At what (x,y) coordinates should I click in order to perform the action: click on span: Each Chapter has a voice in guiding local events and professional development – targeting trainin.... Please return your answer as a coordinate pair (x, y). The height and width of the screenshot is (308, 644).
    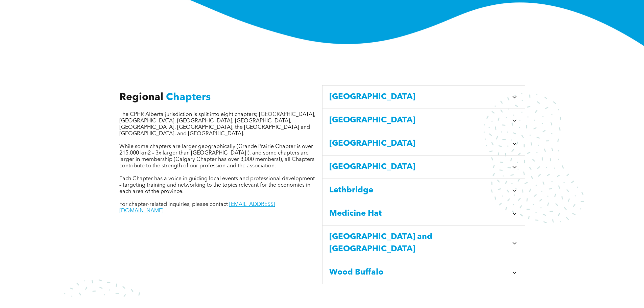
    Looking at the image, I should click on (217, 185).